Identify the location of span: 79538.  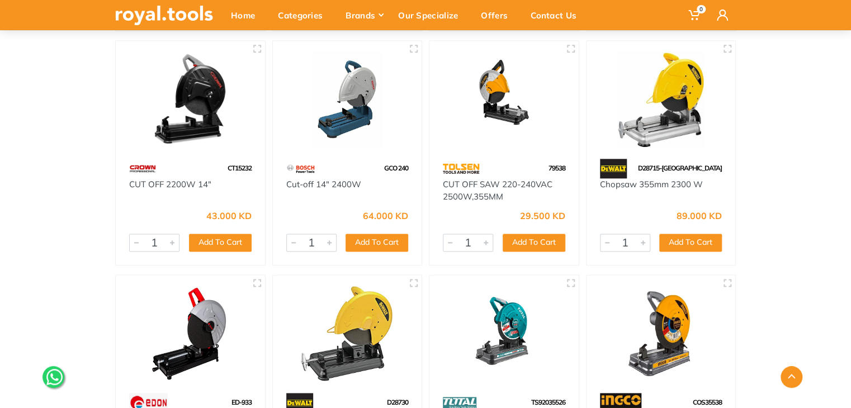
(557, 168).